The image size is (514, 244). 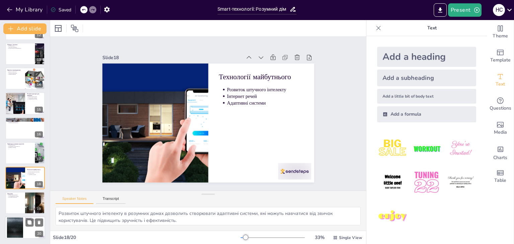 What do you see at coordinates (20, 144) in the screenshot?
I see `p: Приклади успішних проектів` at bounding box center [20, 144].